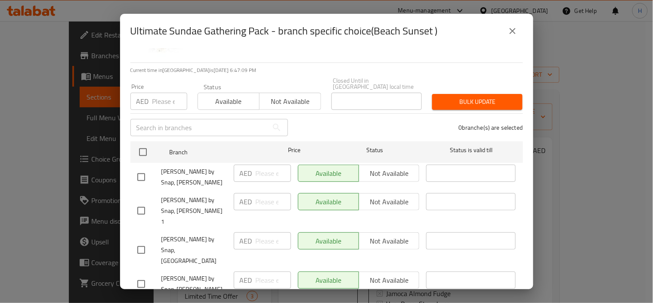  What do you see at coordinates (374, 150) in the screenshot?
I see `span: Status` at bounding box center [374, 150].